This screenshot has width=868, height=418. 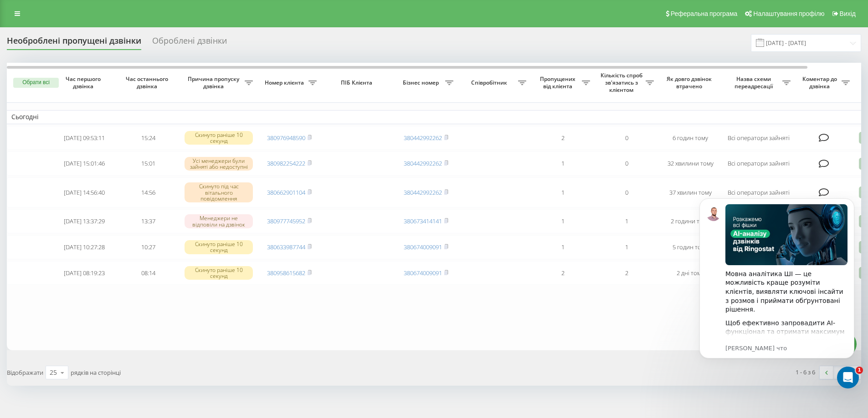 What do you see at coordinates (101, 152) in the screenshot?
I see `div: Щоб ефективно запровадити AI-функціонал та отримати максимум користі, звертайся прямо зараз до на...` at bounding box center [101, 152].